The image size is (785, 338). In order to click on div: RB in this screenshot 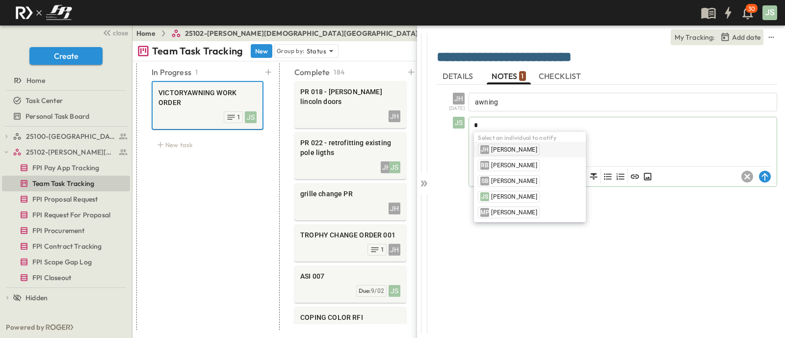, I will do `click(485, 165)`.